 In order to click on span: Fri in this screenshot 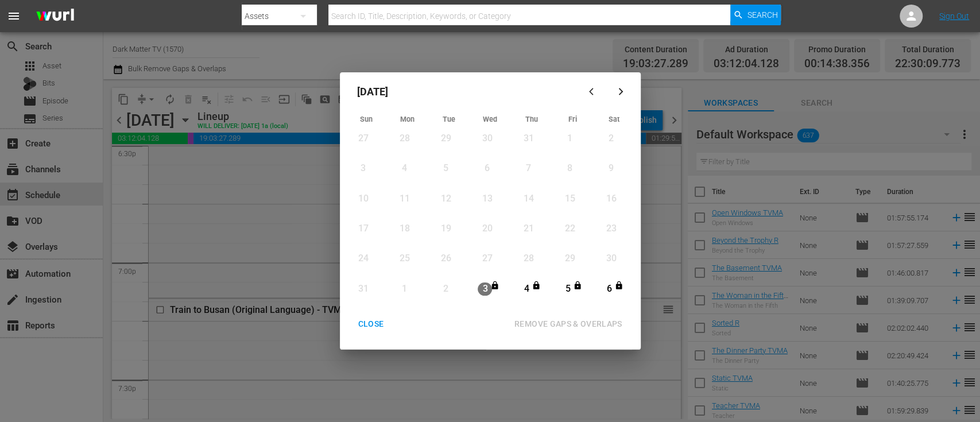, I will do `click(572, 119)`.